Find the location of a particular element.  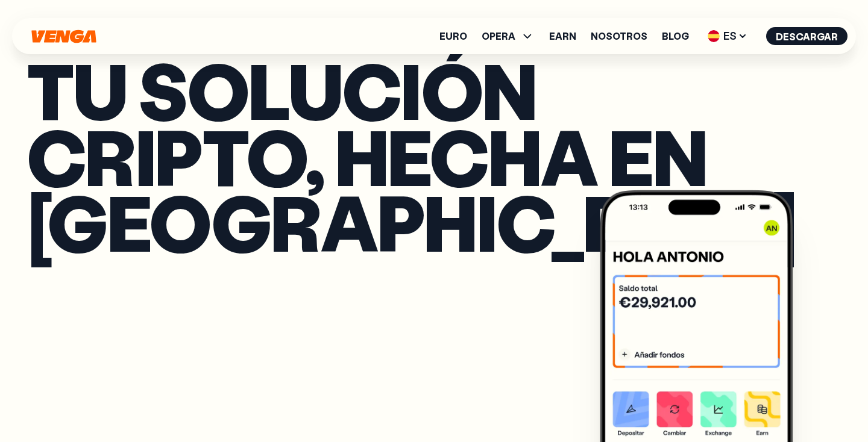

a: Earn is located at coordinates (562, 36).